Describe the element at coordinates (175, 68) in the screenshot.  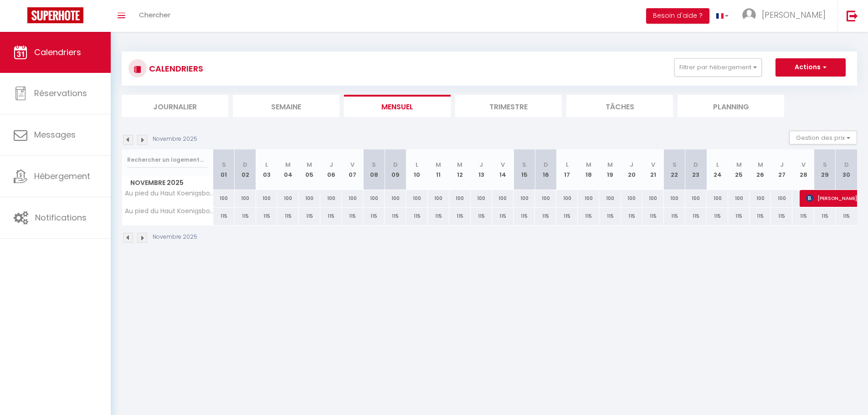
I see `h3: CALENDRIERS` at that location.